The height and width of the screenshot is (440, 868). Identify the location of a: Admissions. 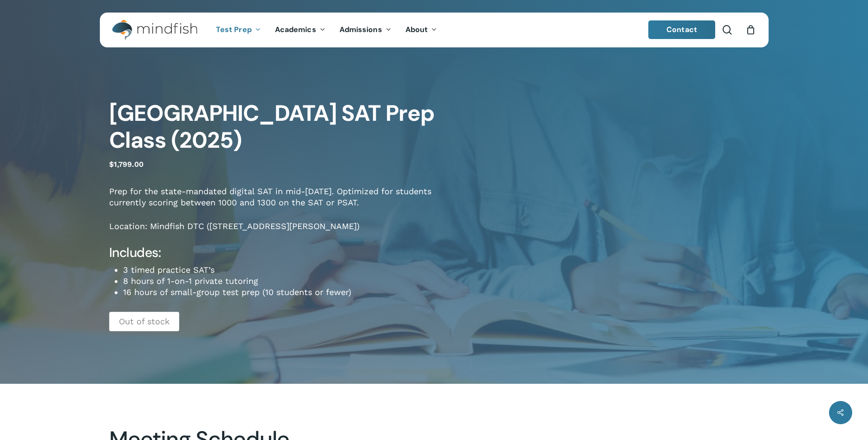
(366, 30).